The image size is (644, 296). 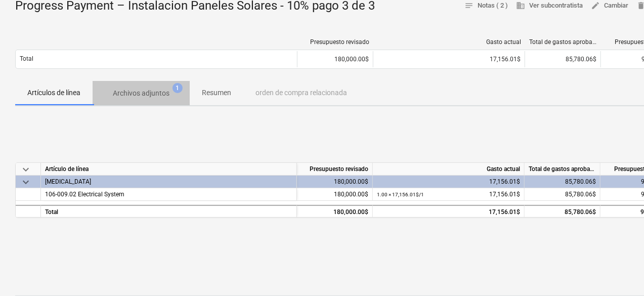 What do you see at coordinates (84, 194) in the screenshot?
I see `span: 106-009.02 Electrical System` at bounding box center [84, 194].